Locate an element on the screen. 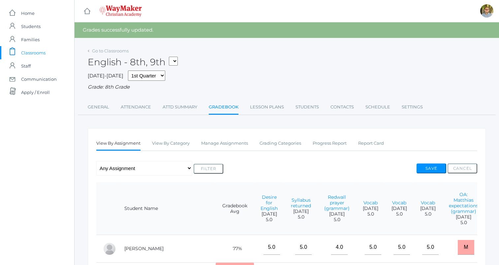  a: Go to Classrooms is located at coordinates (110, 51).